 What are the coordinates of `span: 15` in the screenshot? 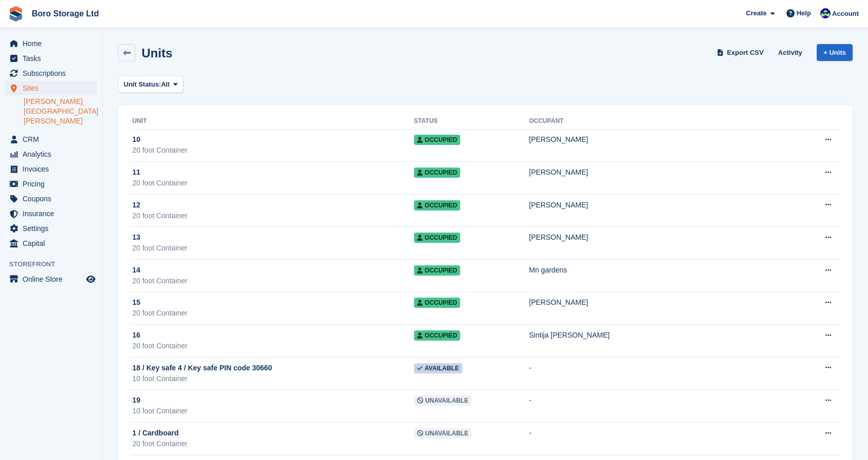 It's located at (137, 302).